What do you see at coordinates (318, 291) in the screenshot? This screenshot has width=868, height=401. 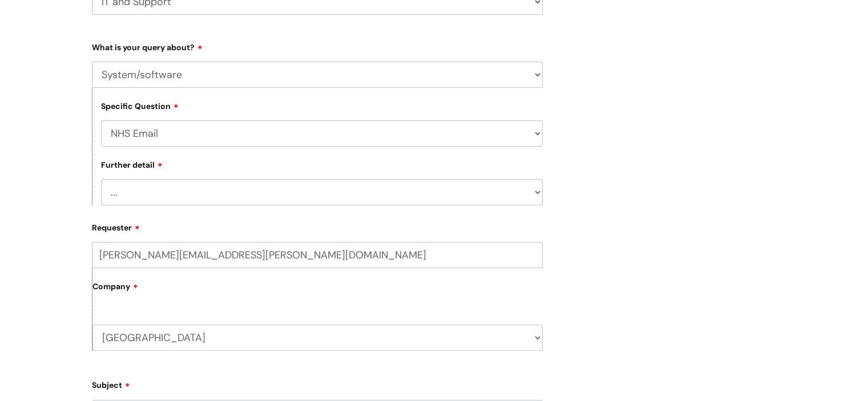 I see `label: Company` at bounding box center [318, 291].